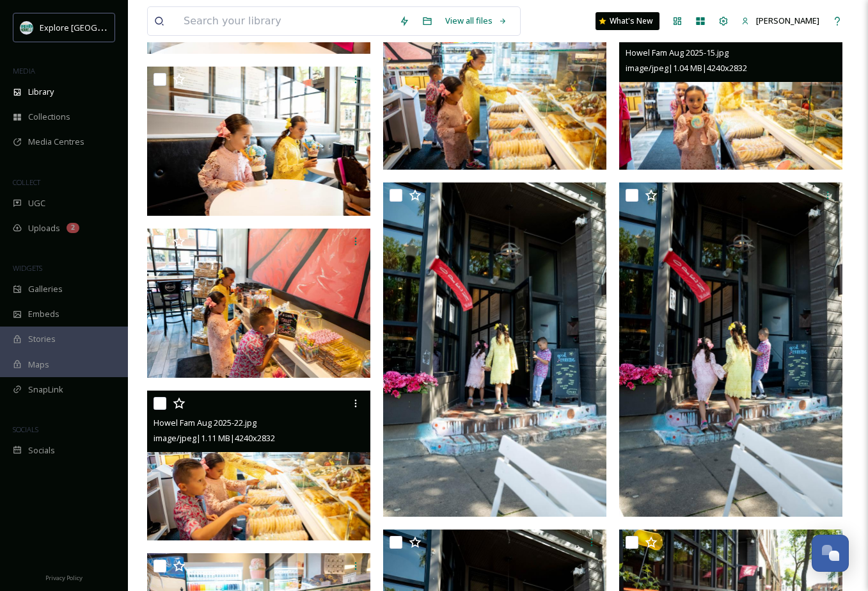  What do you see at coordinates (476, 21) in the screenshot?
I see `a: View all files` at bounding box center [476, 21].